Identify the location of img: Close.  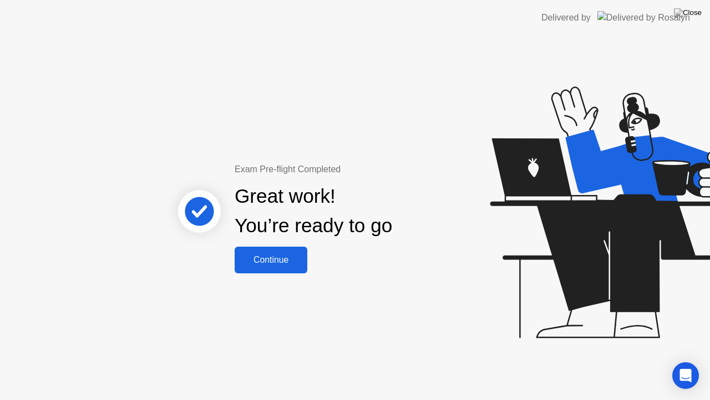
(688, 13).